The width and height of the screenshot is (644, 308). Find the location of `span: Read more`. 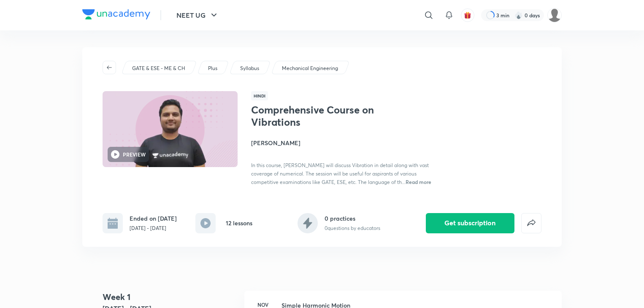

span: Read more is located at coordinates (418, 182).